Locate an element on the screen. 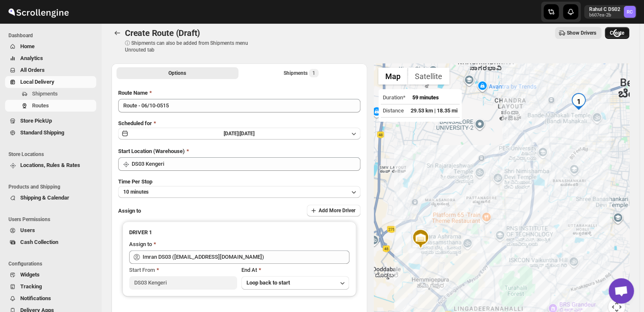  div: End At is located at coordinates (295, 270).